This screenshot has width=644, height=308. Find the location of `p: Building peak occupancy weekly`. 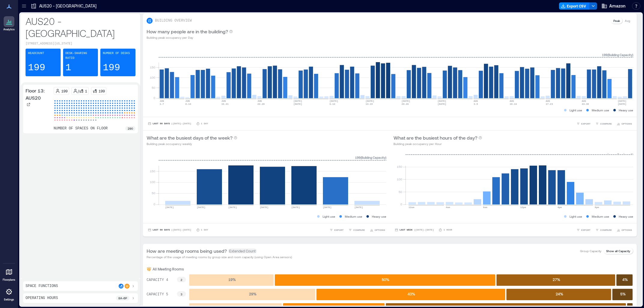

p: Building peak occupancy weekly is located at coordinates (192, 144).